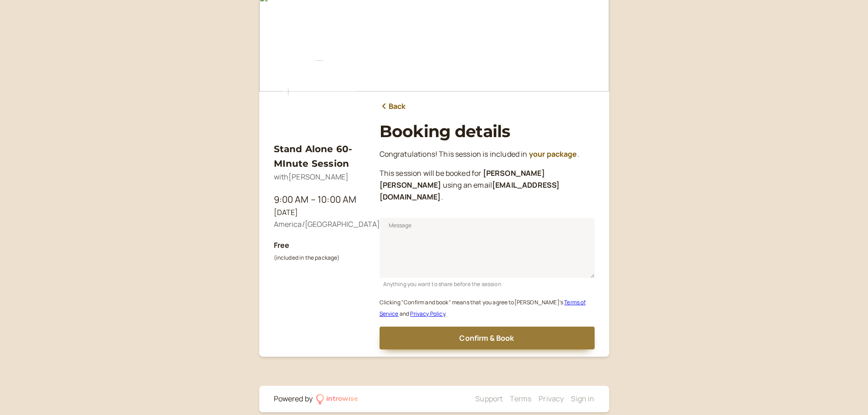 The height and width of the screenshot is (415, 868). Describe the element at coordinates (582, 398) in the screenshot. I see `a: Sign in` at that location.